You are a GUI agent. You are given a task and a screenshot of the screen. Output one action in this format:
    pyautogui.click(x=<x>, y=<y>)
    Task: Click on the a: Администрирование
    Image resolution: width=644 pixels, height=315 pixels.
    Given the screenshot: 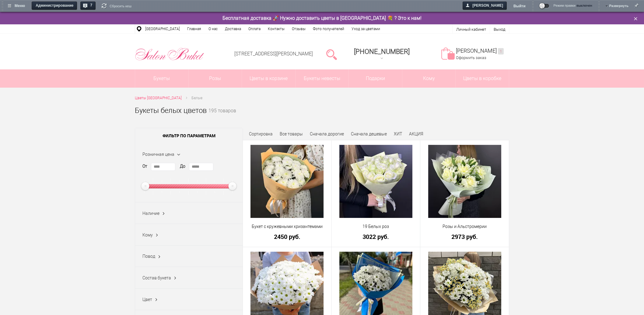 What is the action you would take?
    pyautogui.click(x=54, y=6)
    